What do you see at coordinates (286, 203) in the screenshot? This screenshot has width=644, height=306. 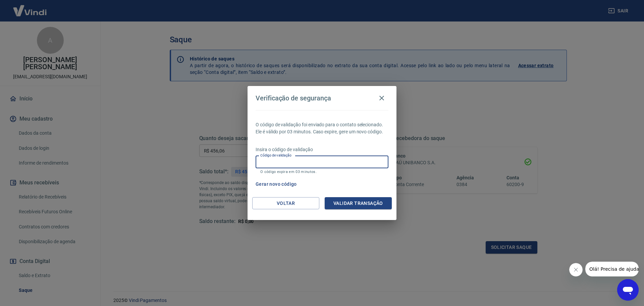 I see `button: Voltar` at bounding box center [286, 203].